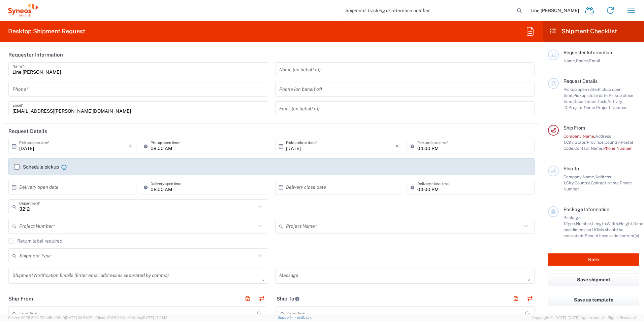 This screenshot has height=321, width=644. Describe the element at coordinates (613, 223) in the screenshot. I see `span: Width,` at that location.